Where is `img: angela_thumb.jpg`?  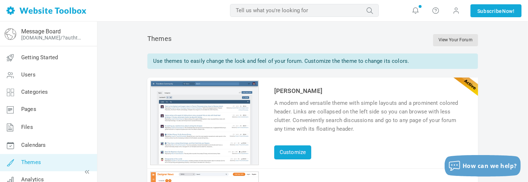 img: angela_thumb.jpg is located at coordinates (205, 123).